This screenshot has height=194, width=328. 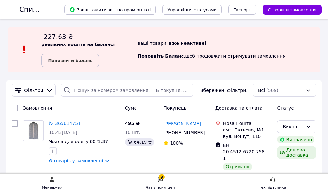 I want to click on span: Фільтри, so click(x=33, y=90).